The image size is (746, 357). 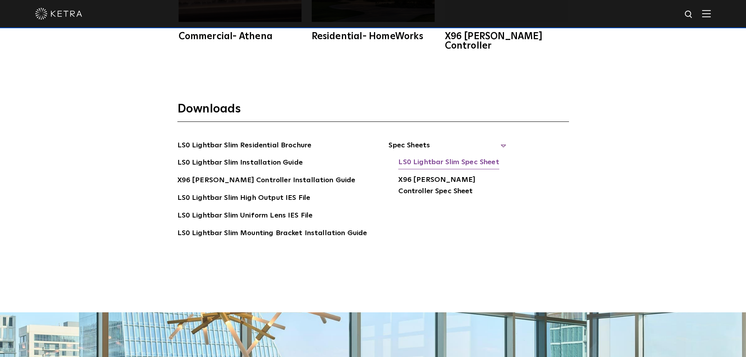 What do you see at coordinates (373, 112) in the screenshot?
I see `h3: Downloads` at bounding box center [373, 112].